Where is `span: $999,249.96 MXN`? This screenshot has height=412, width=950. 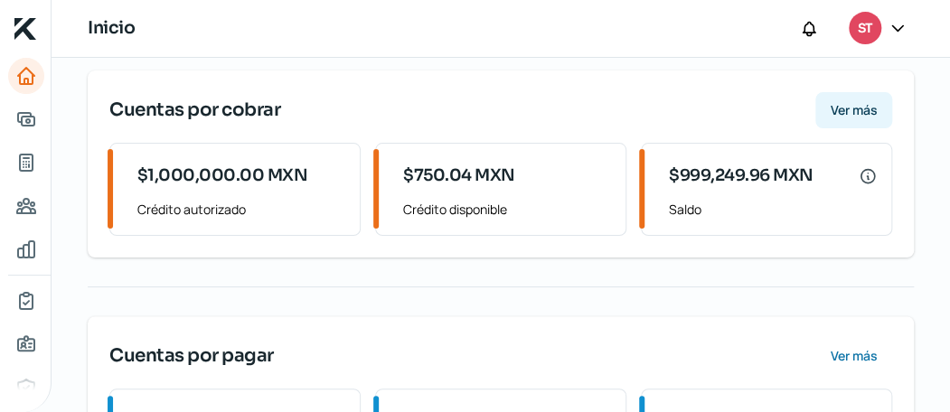 span: $999,249.96 MXN is located at coordinates (741, 175).